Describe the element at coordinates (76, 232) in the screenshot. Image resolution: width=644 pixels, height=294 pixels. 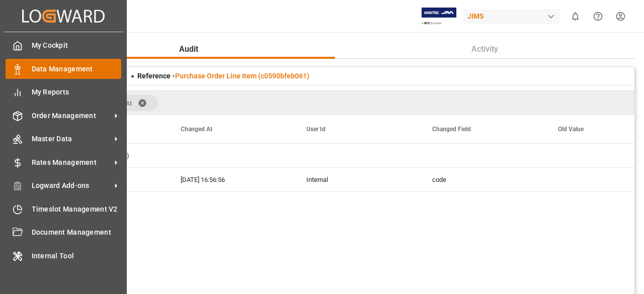
I see `span: Document Management` at that location.